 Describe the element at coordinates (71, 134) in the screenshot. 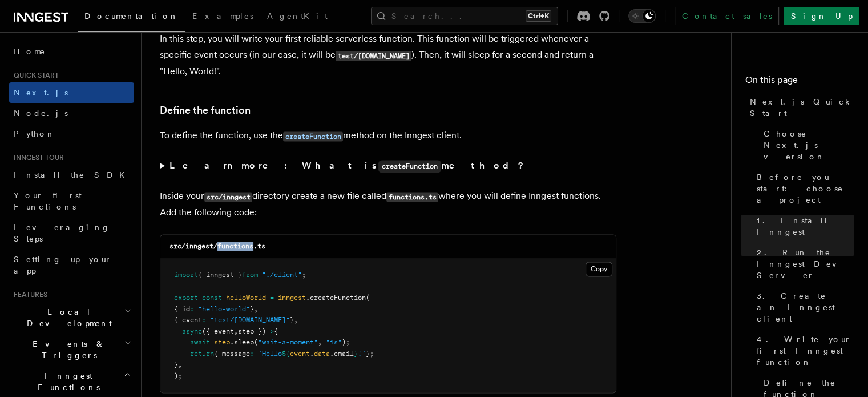

I see `a: Python` at that location.